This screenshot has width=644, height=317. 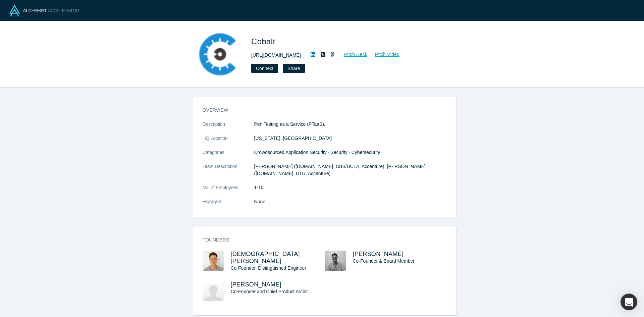 What do you see at coordinates (213, 261) in the screenshot?
I see `img: Christian Hansen's Profile Image` at bounding box center [213, 261].